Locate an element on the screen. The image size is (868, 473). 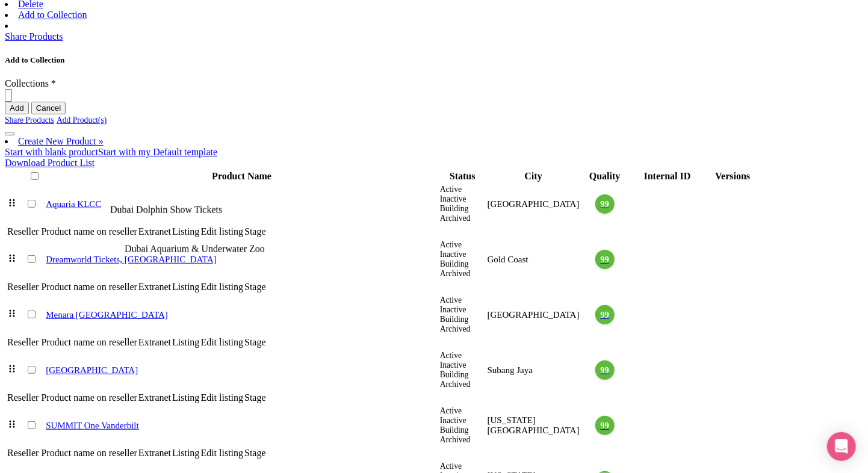
a: Add to Collection is located at coordinates (52, 14).